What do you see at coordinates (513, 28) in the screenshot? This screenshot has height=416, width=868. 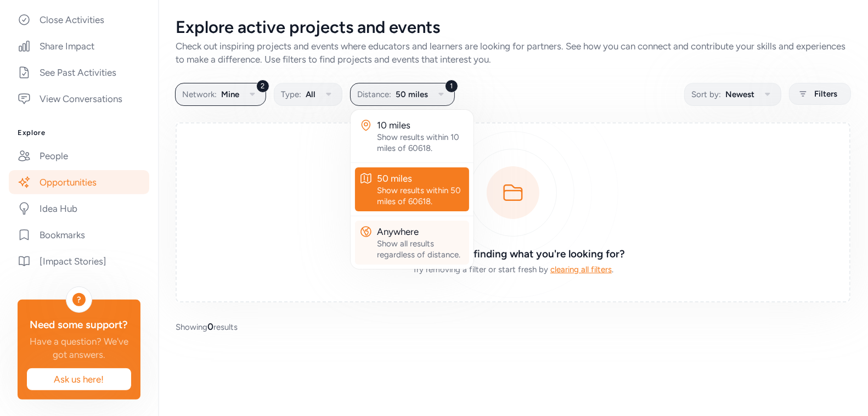 I see `div: Explore active projects and events` at bounding box center [513, 28].